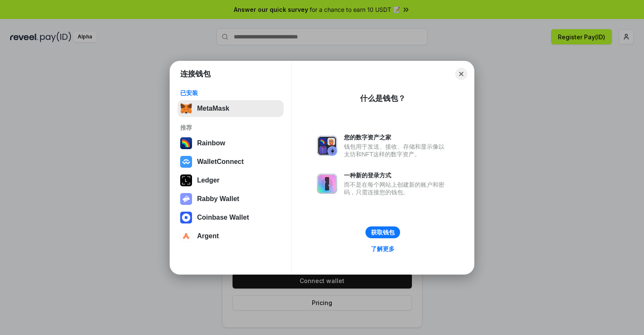 The image size is (644, 335). I want to click on div: MetaMask, so click(213, 108).